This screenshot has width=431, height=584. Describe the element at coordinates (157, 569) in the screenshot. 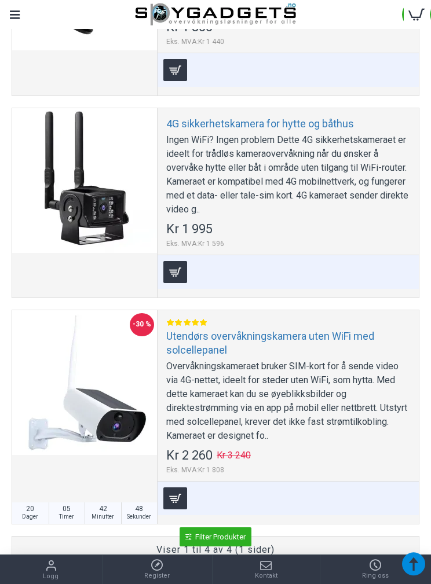

I see `a: Register` at that location.